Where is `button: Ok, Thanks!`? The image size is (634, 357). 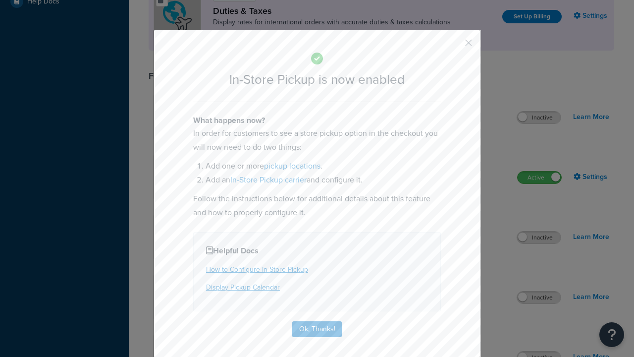
button: Ok, Thanks! is located at coordinates (317, 329).